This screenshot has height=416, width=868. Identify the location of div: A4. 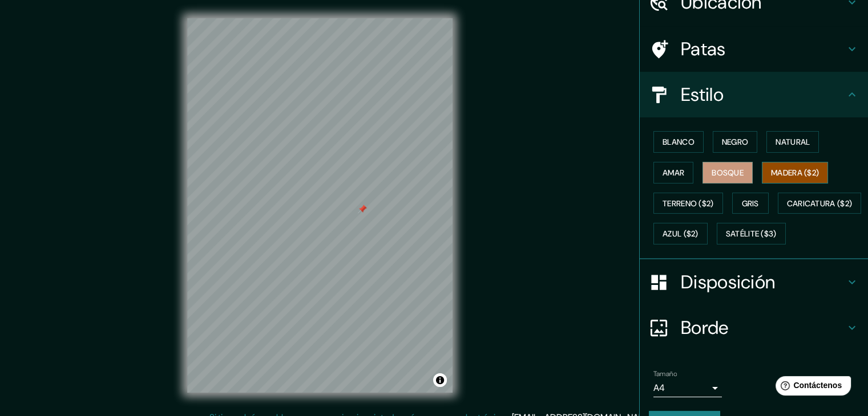
(687, 388).